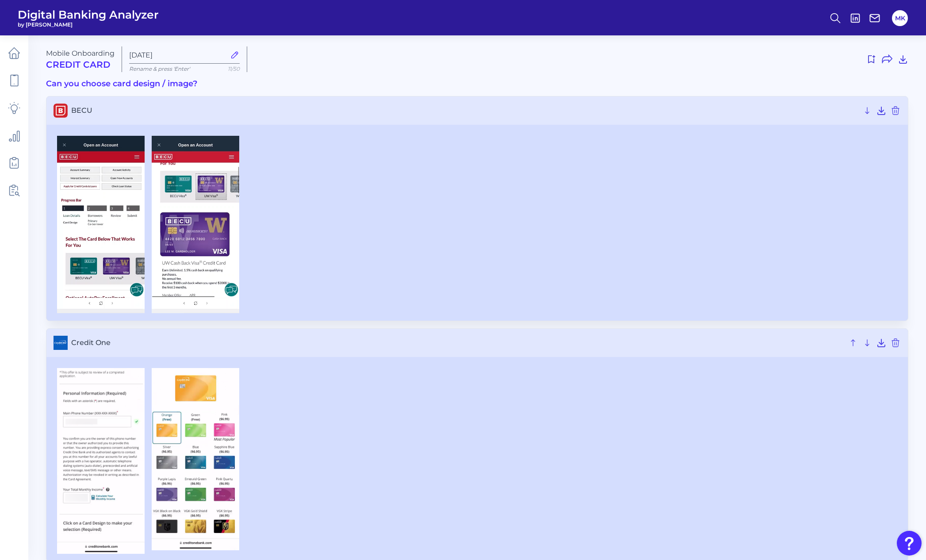 The image size is (926, 560). I want to click on div: Mobile Onboarding, so click(80, 59).